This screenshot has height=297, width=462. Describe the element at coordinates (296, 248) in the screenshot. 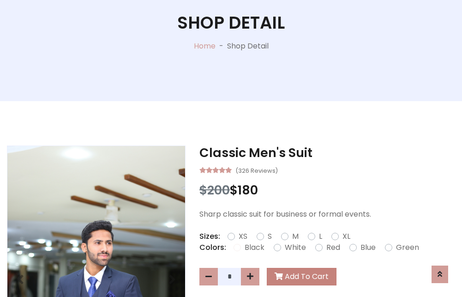

I see `label: White` at that location.